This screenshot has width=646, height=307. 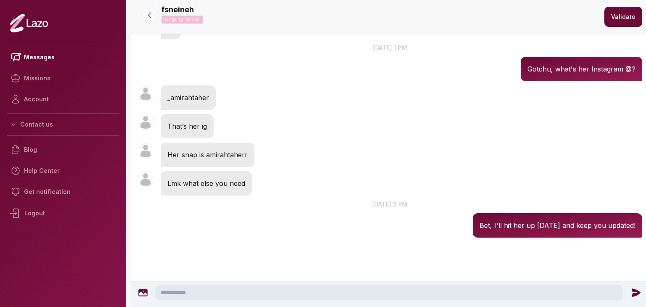 I want to click on a: Account, so click(x=63, y=99).